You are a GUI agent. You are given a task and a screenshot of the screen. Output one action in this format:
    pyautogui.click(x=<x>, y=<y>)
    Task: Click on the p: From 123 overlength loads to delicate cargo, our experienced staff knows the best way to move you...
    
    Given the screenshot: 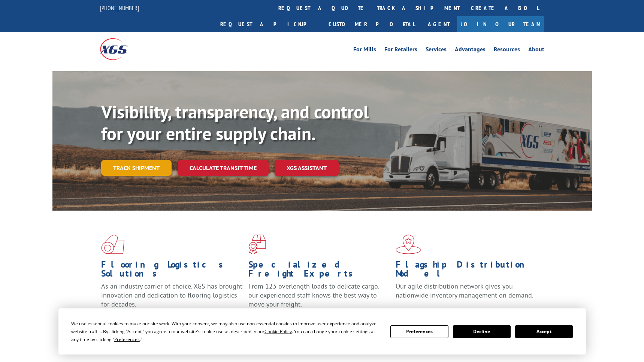 What is the action you would take?
    pyautogui.click(x=319, y=298)
    